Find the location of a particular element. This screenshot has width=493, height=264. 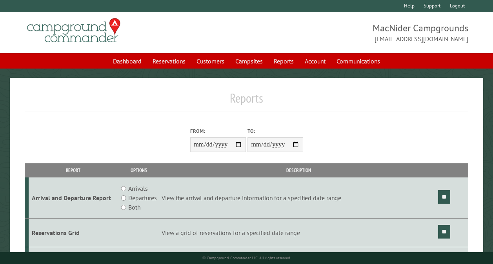

th: Report is located at coordinates (73, 170).